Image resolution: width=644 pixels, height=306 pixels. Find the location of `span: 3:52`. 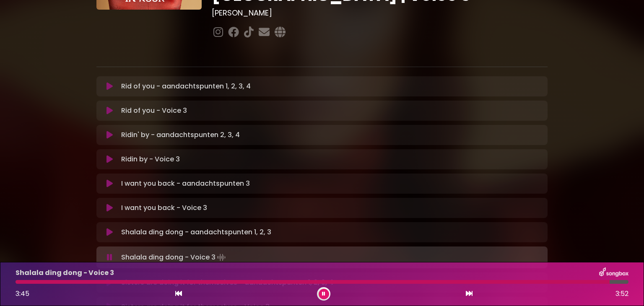

span: 3:52 is located at coordinates (622, 294).